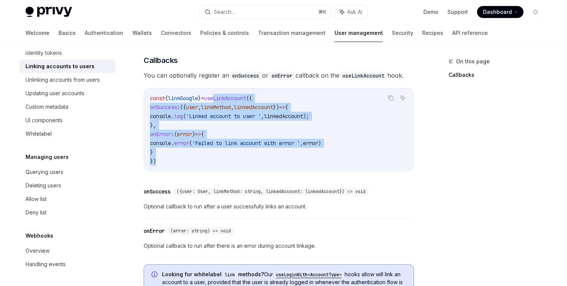 The image size is (567, 286). Describe the element at coordinates (68, 199) in the screenshot. I see `a: Allow list` at that location.